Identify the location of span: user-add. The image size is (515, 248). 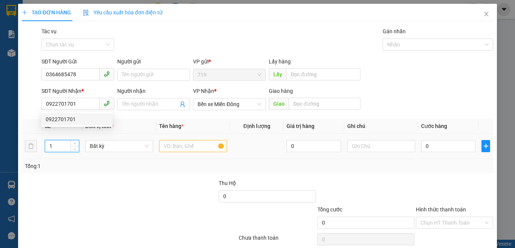
(183, 104).